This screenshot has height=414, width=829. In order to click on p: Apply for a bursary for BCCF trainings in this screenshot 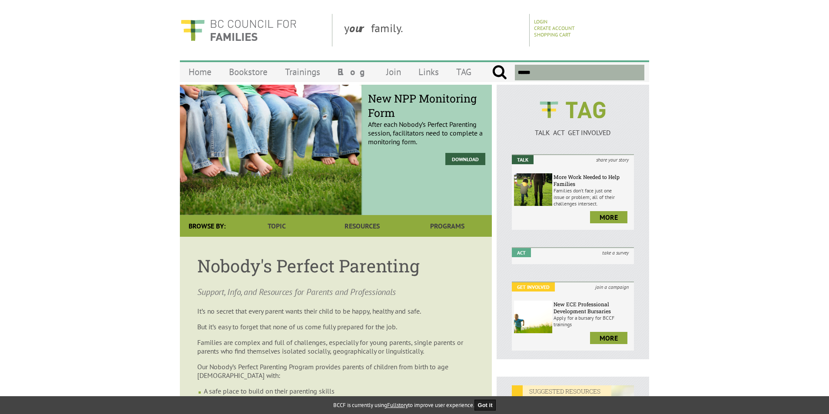, I will do `click(593, 321)`.